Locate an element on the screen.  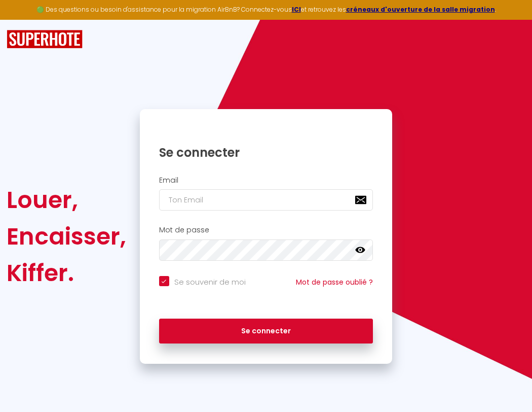
h2: Mot de passe is located at coordinates (266, 230).